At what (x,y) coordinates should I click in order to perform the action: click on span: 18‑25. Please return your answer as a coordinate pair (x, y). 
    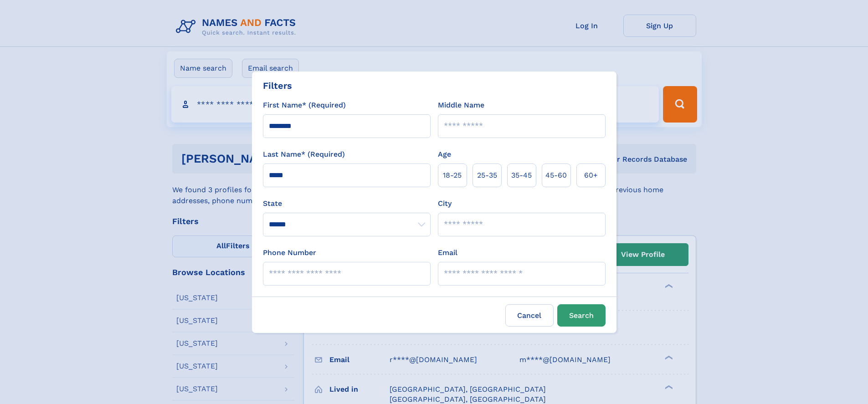
    Looking at the image, I should click on (452, 176).